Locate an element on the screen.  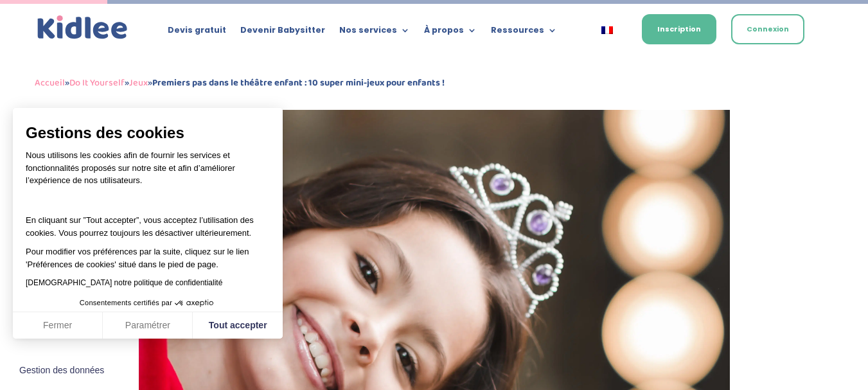
button: Paramétrer is located at coordinates (147, 326).